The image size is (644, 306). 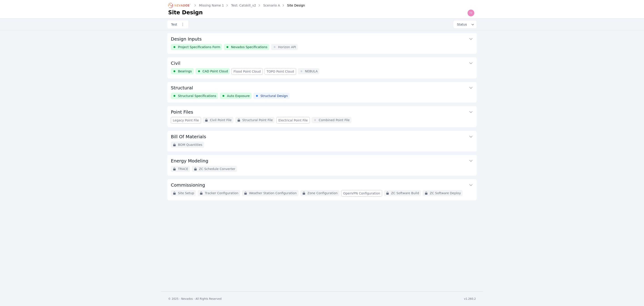 I want to click on span: BOM Quantities, so click(x=190, y=144).